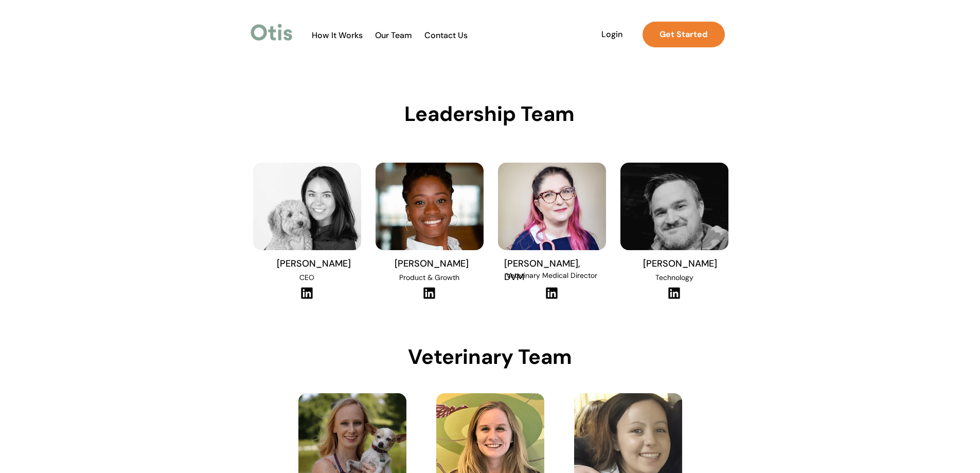 This screenshot has width=980, height=473. I want to click on a: How It Works, so click(337, 36).